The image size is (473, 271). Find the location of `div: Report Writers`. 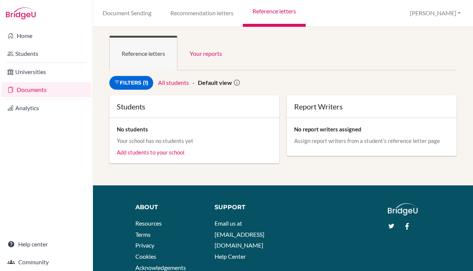

div: Report Writers is located at coordinates (372, 106).